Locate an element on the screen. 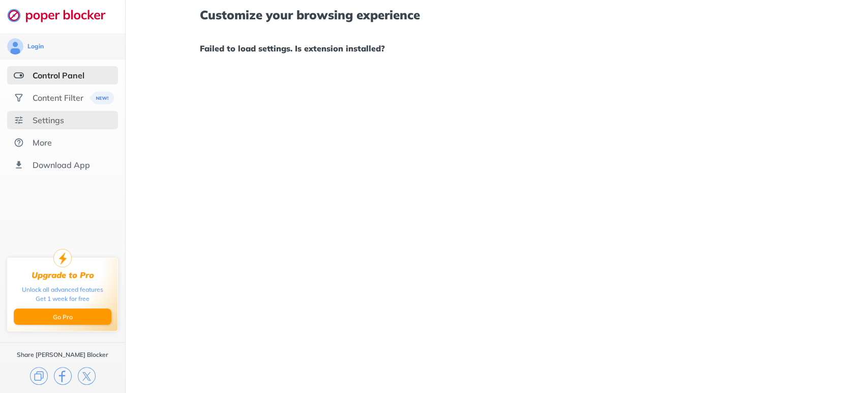 Image resolution: width=868 pixels, height=393 pixels. div: Settings is located at coordinates (48, 120).